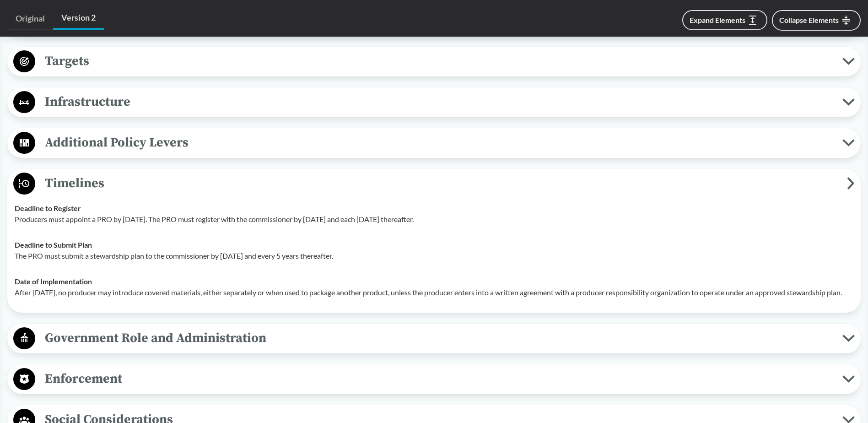 Image resolution: width=868 pixels, height=423 pixels. What do you see at coordinates (434, 143) in the screenshot?
I see `button: Additional Policy Levers` at bounding box center [434, 143].